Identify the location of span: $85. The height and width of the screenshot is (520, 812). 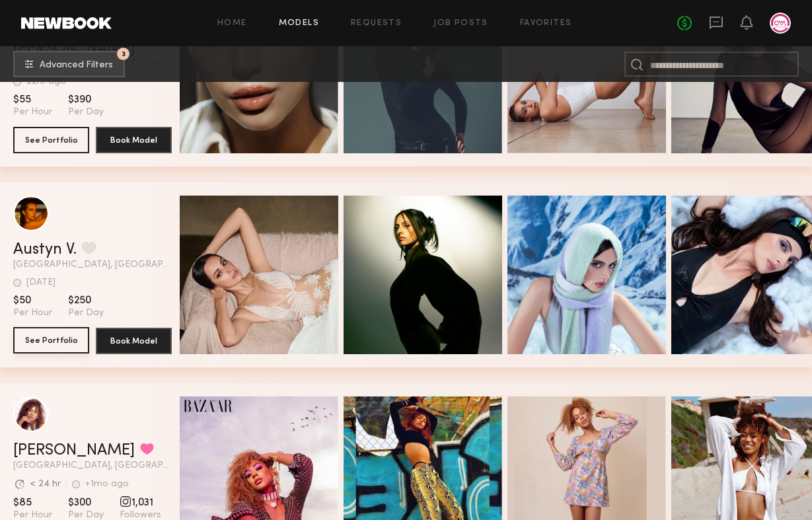
(33, 503).